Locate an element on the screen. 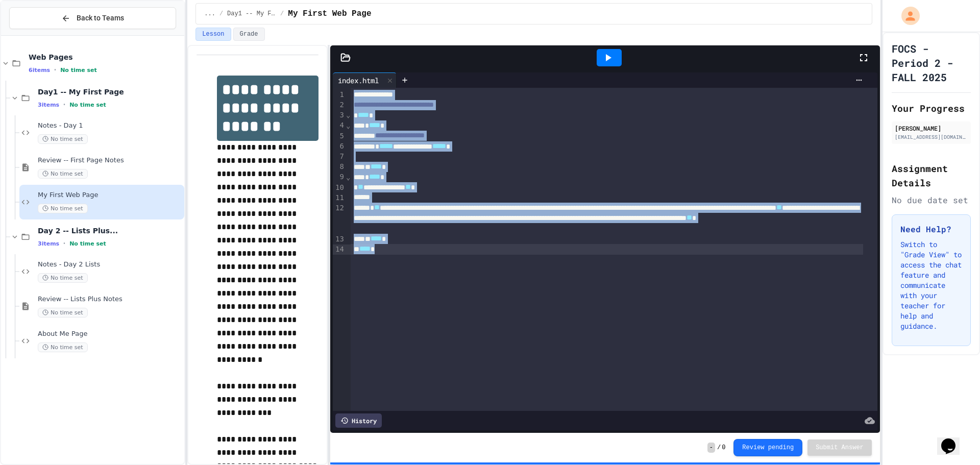  button: Lesson is located at coordinates (213, 34).